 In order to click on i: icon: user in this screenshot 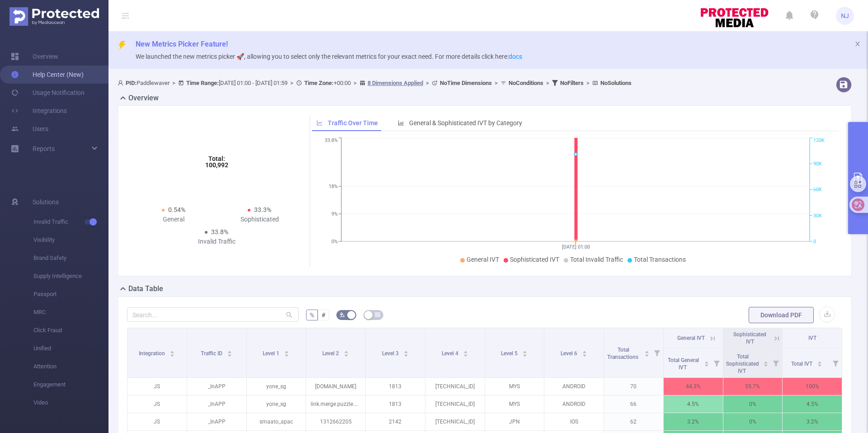, I will do `click(121, 83)`.